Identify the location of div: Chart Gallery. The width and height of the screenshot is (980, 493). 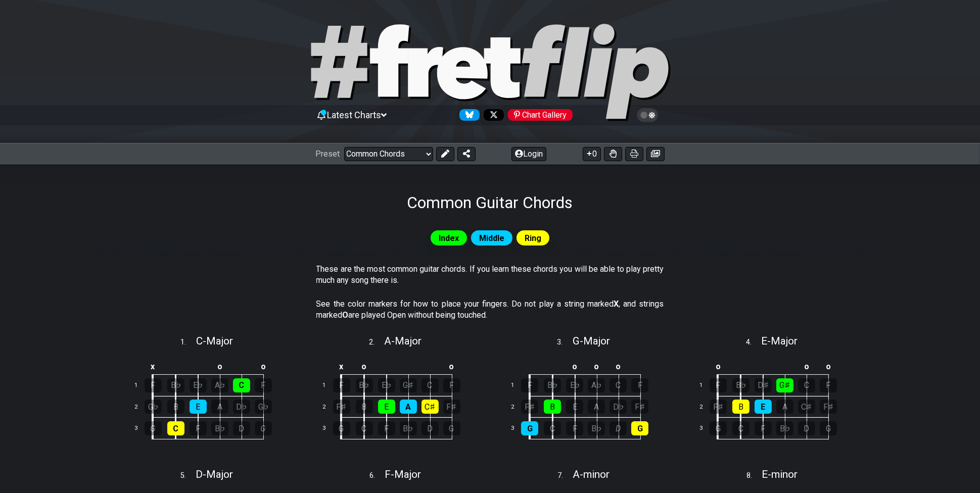
(540, 115).